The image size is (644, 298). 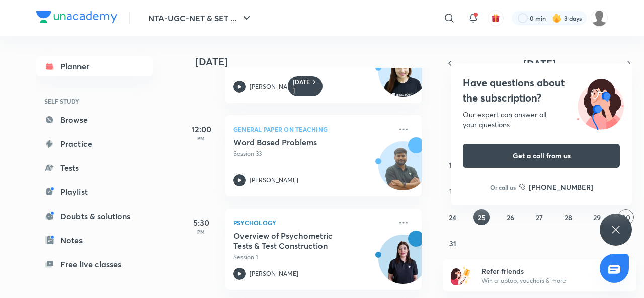 I want to click on a: Company Logo, so click(x=76, y=18).